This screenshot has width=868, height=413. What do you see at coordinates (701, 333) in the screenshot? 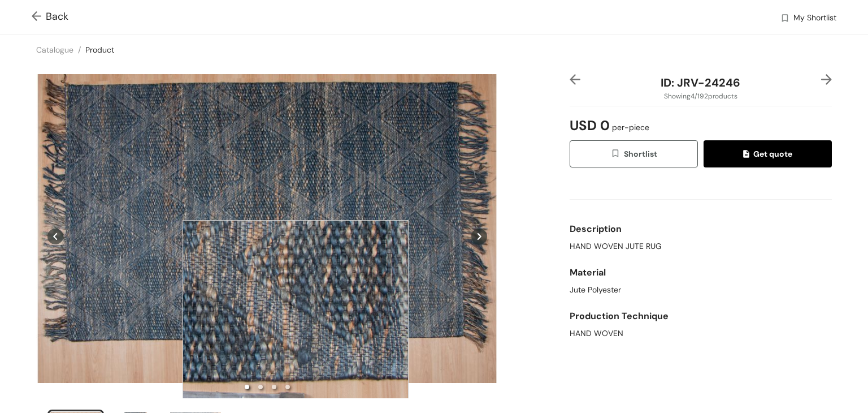
I see `div: HAND WOVEN` at bounding box center [701, 333].